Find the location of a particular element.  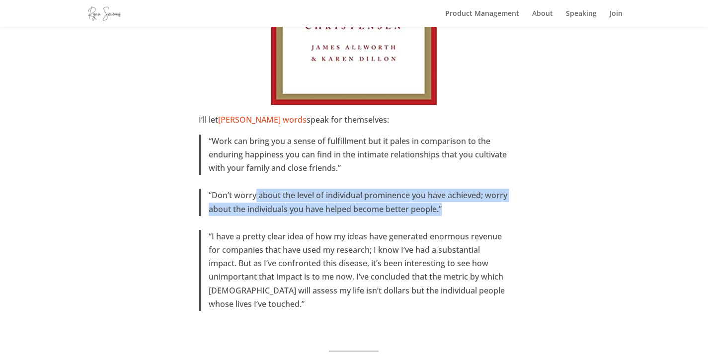

p: “Don’t worry about the level of individual prominence you have achieved; worry about the individu... is located at coordinates (359, 202).